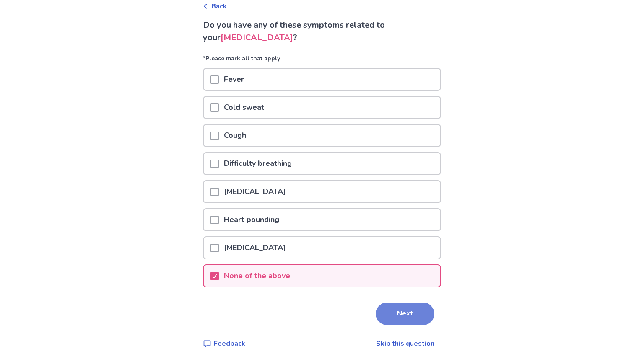 Image resolution: width=644 pixels, height=362 pixels. I want to click on p: *Please mark all that apply, so click(322, 61).